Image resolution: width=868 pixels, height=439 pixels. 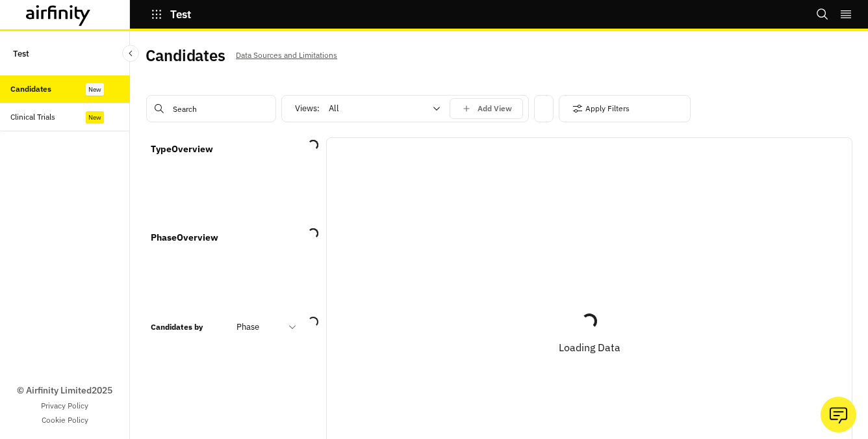 I want to click on p: © Airfinity Limited 2025, so click(x=64, y=390).